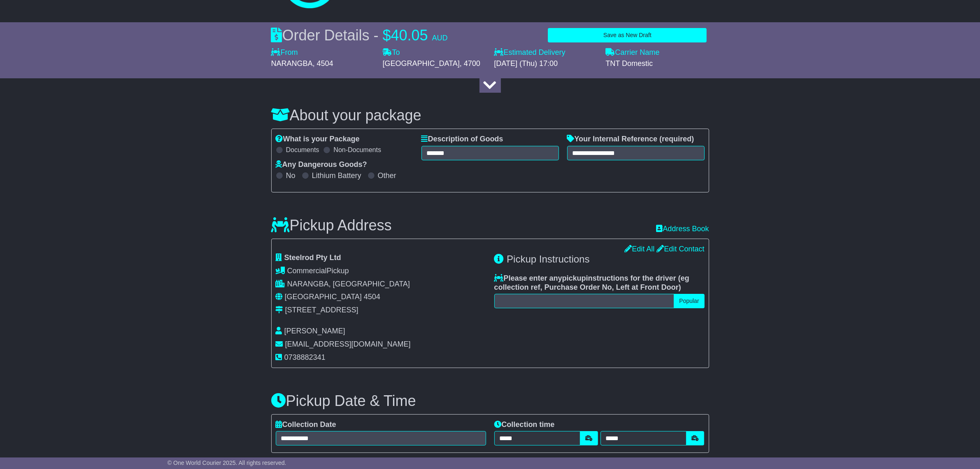  What do you see at coordinates (633, 53) in the screenshot?
I see `label: Carrier Name` at bounding box center [633, 53].